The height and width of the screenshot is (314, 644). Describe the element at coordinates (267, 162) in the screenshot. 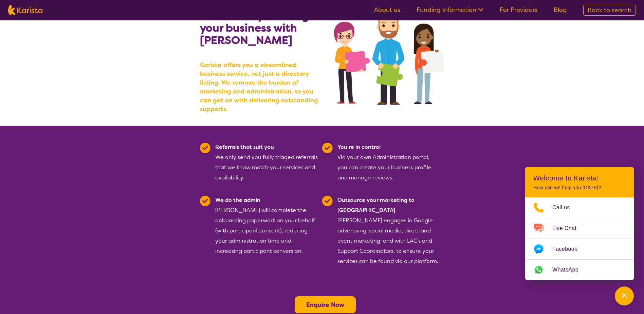

I see `div: We only send you fully triaged referrals that we know match your services and availability.` at that location.